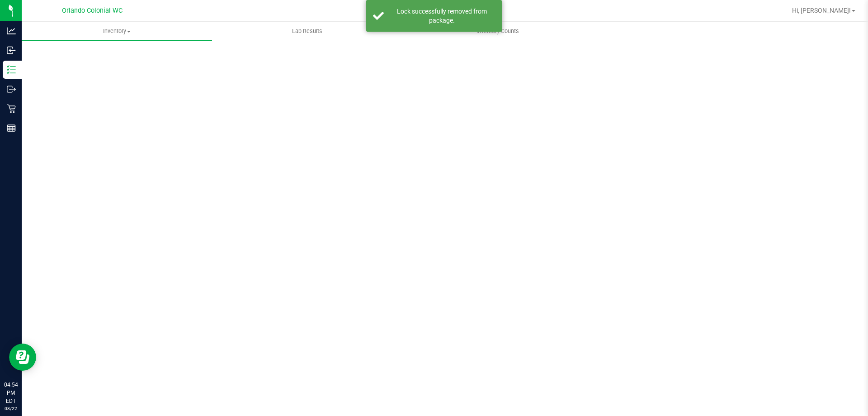 The height and width of the screenshot is (416, 868). Describe the element at coordinates (307, 31) in the screenshot. I see `span: Lab Results` at that location.